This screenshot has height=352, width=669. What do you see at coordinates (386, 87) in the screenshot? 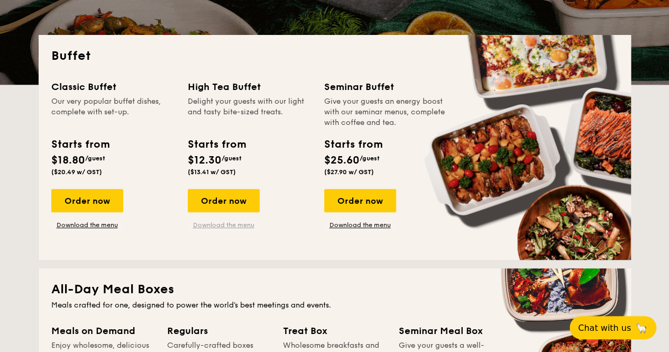
I see `div: Seminar Buffet` at bounding box center [386, 87].